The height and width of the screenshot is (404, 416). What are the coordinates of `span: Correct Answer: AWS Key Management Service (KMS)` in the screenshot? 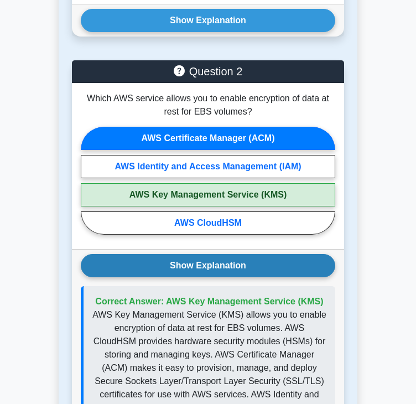 It's located at (209, 301).